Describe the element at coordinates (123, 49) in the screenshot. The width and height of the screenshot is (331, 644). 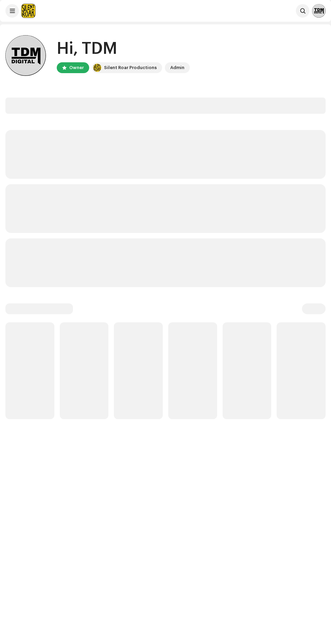
I see `div: Hi, TDM` at that location.